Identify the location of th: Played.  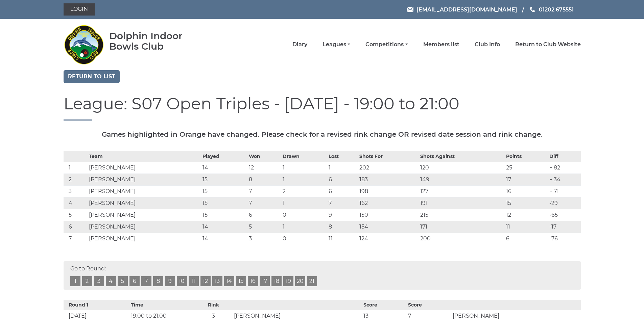
(224, 156).